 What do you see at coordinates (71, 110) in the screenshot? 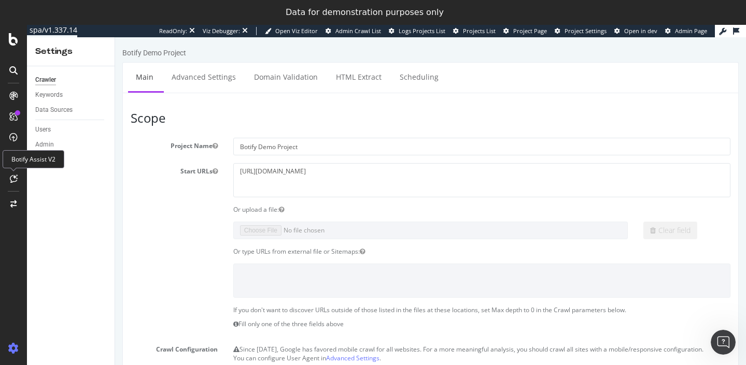
I see `a: Data Sources` at bounding box center [71, 110].